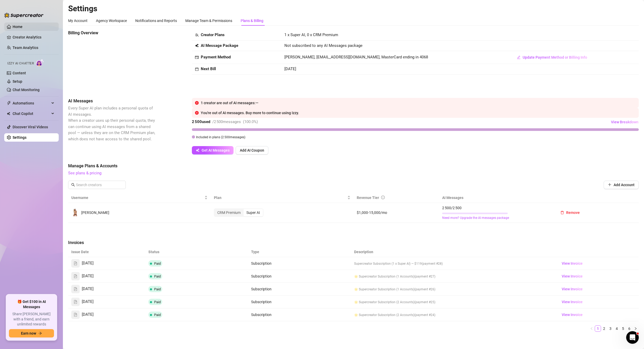 The width and height of the screenshot is (644, 349). I want to click on span: ( 100.0 %), so click(250, 122).